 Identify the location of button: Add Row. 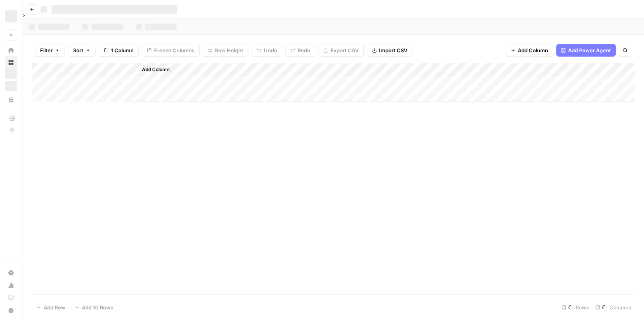
(50, 308).